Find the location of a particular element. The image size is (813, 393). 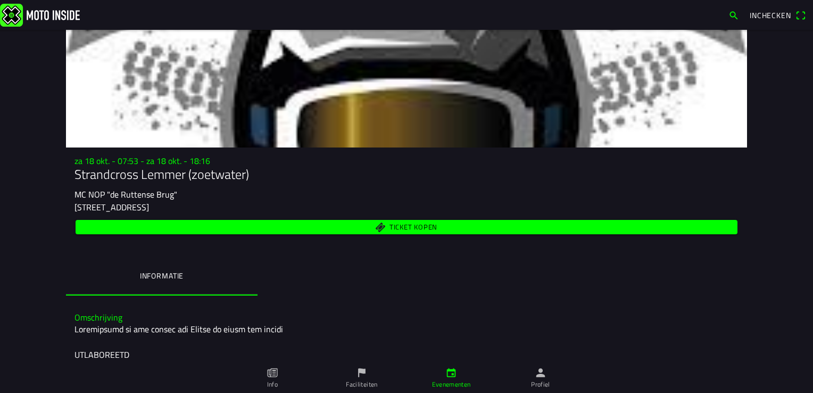

ion-label: Informatie is located at coordinates (162, 276).